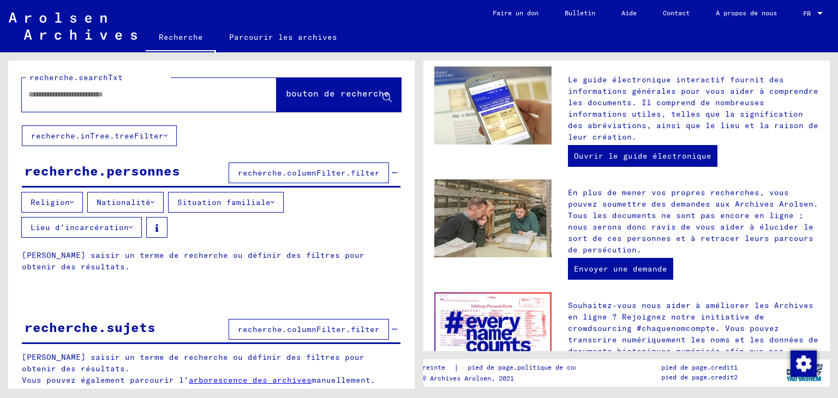 The height and width of the screenshot is (398, 838). Describe the element at coordinates (699, 377) in the screenshot. I see `font: pied de page.credit2` at that location.